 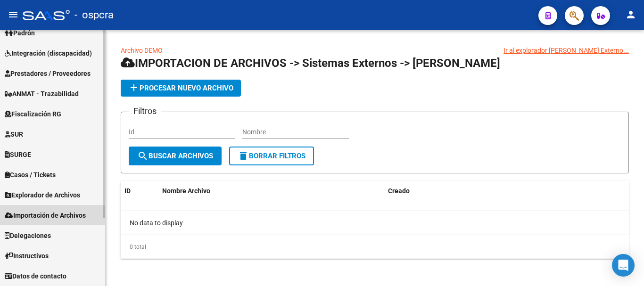 I want to click on h3: Filtros, so click(x=145, y=111).